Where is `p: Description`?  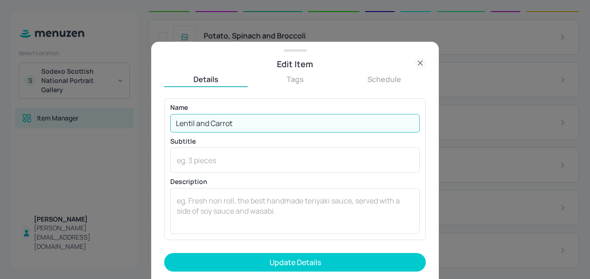 p: Description is located at coordinates (295, 182).